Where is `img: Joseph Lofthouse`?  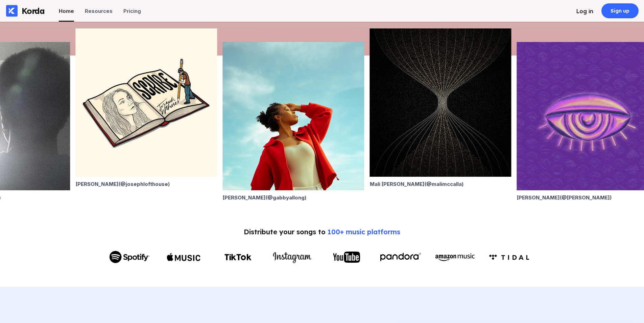
img: Joseph Lofthouse is located at coordinates (146, 102).